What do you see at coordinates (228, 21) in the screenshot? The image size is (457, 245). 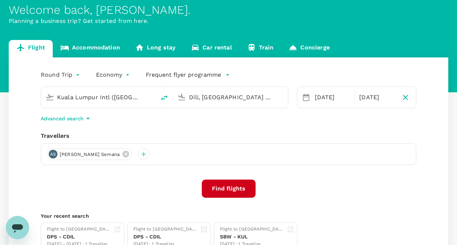 I see `p: Planning a business trip? Get started from here.` at bounding box center [228, 21].